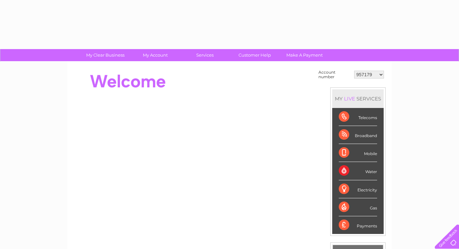 The width and height of the screenshot is (459, 249). Describe the element at coordinates (358, 171) in the screenshot. I see `div: Water` at that location.